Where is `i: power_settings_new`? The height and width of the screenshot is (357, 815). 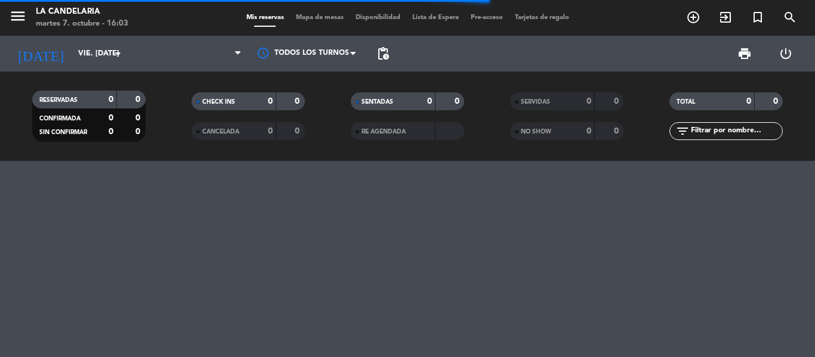
i: power_settings_new is located at coordinates (786, 54).